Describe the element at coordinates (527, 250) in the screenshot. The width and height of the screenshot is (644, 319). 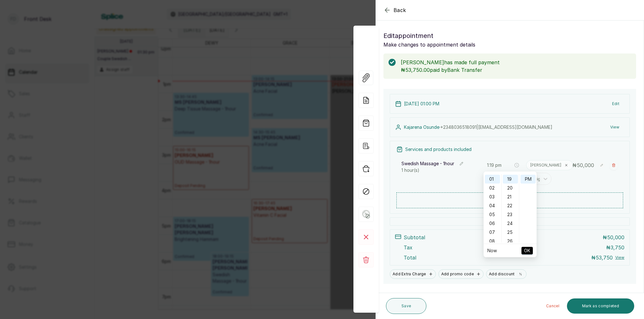
I see `button: OK` at that location.